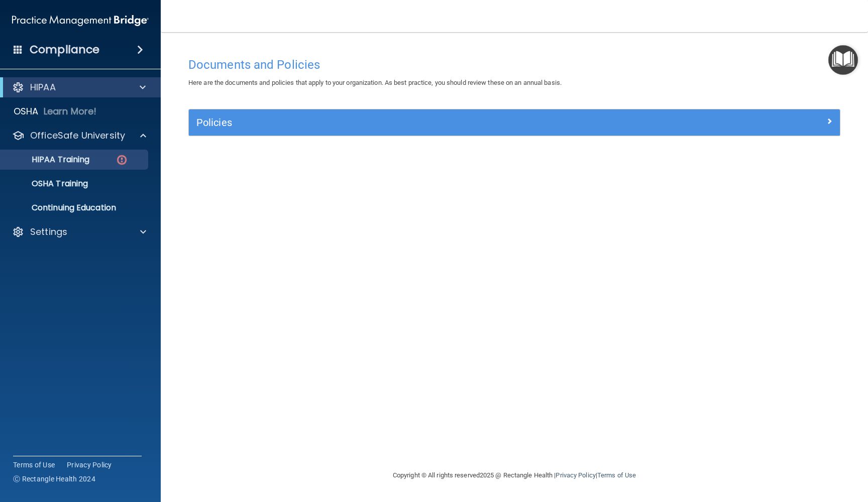 This screenshot has height=502, width=868. Describe the element at coordinates (122, 160) in the screenshot. I see `img: danger-circle.6113f641.png` at that location.